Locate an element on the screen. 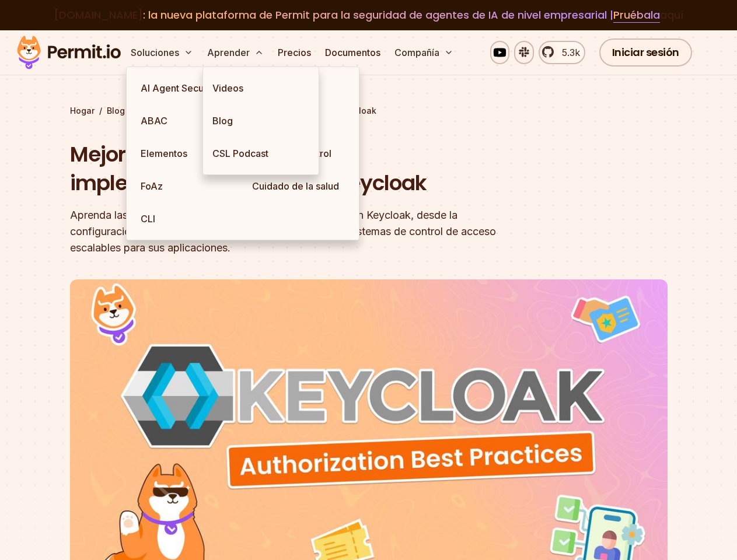 The image size is (737, 560). button: Soluciones is located at coordinates (162, 53).